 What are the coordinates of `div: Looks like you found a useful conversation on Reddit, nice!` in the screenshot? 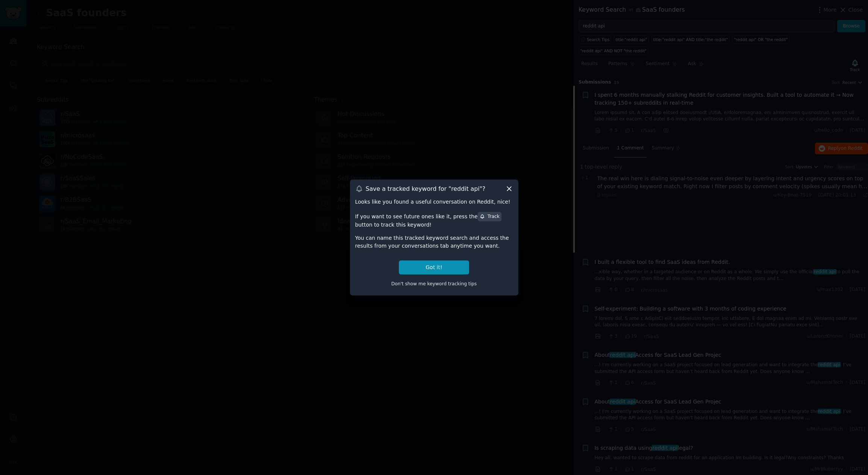 It's located at (434, 201).